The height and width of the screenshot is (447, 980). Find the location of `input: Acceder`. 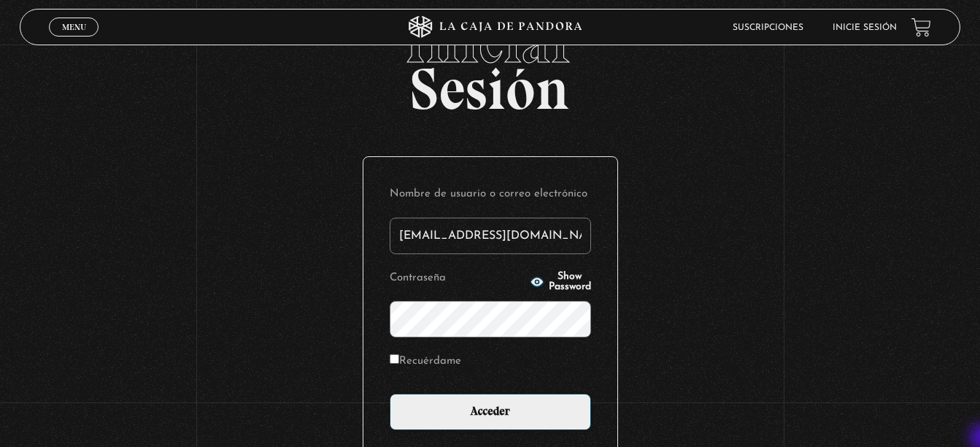

input: Acceder is located at coordinates (491, 411).